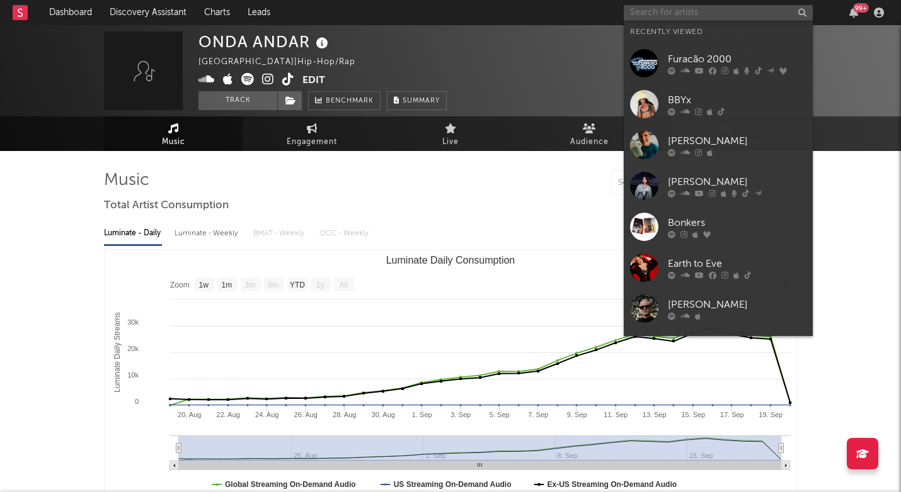  What do you see at coordinates (499, 415) in the screenshot?
I see `text: 5. Sep` at bounding box center [499, 415].